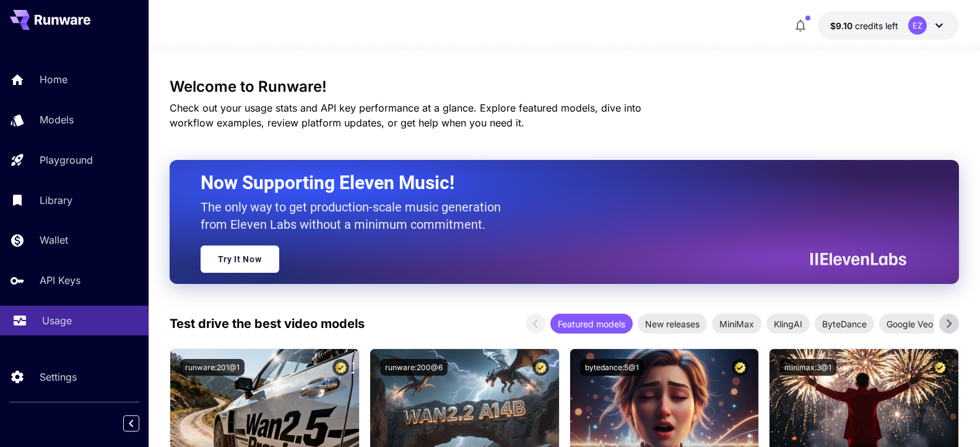 Image resolution: width=980 pixels, height=447 pixels. I want to click on p: Library, so click(56, 200).